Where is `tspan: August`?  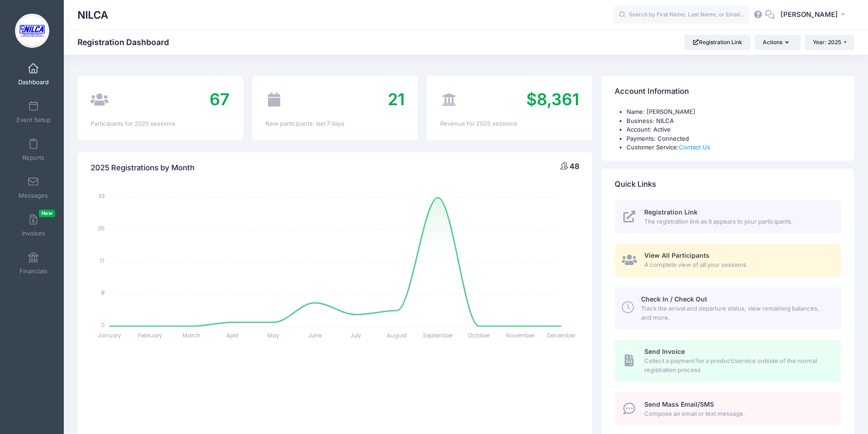 tspan: August is located at coordinates (397, 335).